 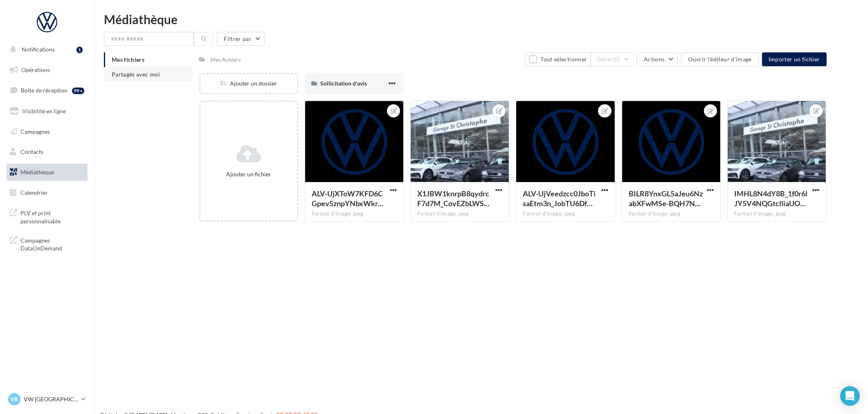 I want to click on div: Open Intercom Messenger, so click(x=850, y=396).